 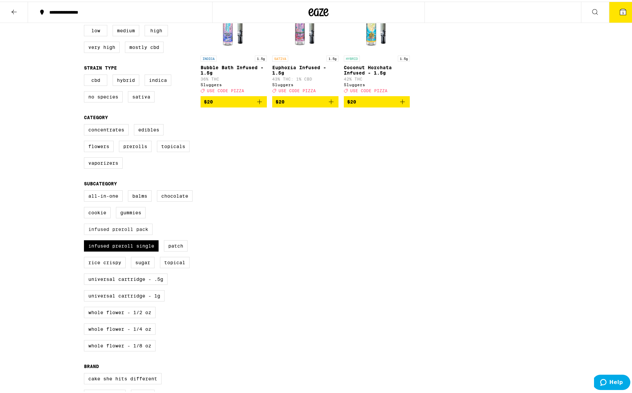 I want to click on label: Sugar, so click(x=143, y=261).